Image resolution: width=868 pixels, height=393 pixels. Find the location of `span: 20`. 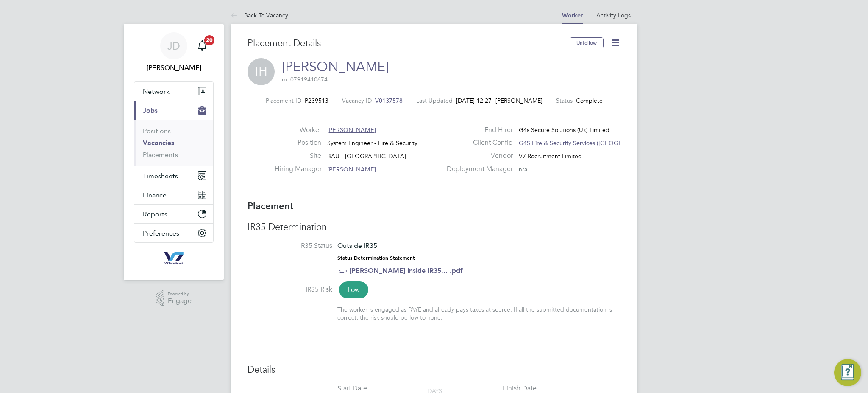

span: 20 is located at coordinates (209, 40).